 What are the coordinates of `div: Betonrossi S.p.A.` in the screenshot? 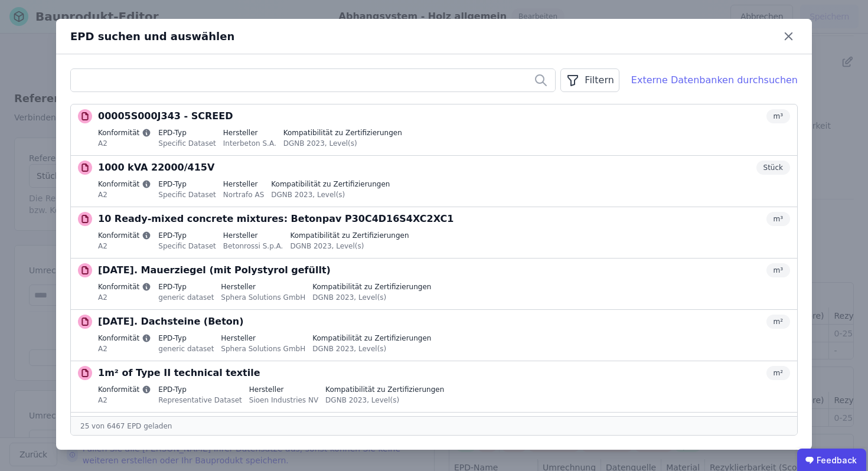 It's located at (253, 245).